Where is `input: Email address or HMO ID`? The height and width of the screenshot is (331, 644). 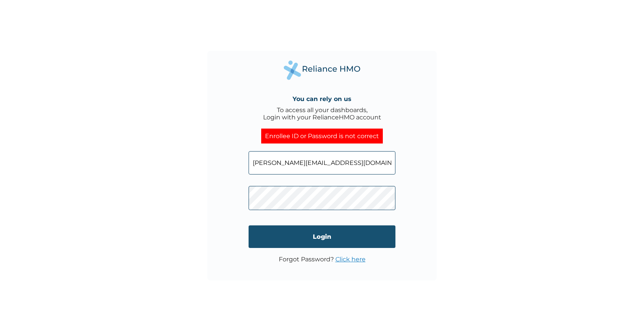
input: Email address or HMO ID is located at coordinates (322, 163).